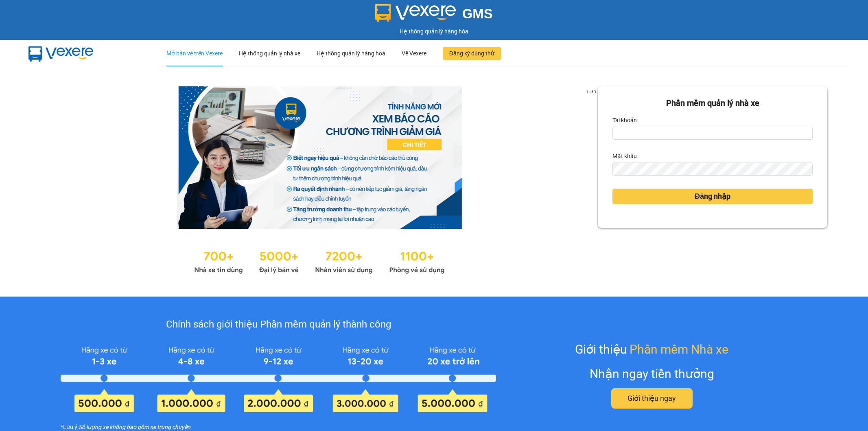  I want to click on img: logo 2, so click(416, 13).